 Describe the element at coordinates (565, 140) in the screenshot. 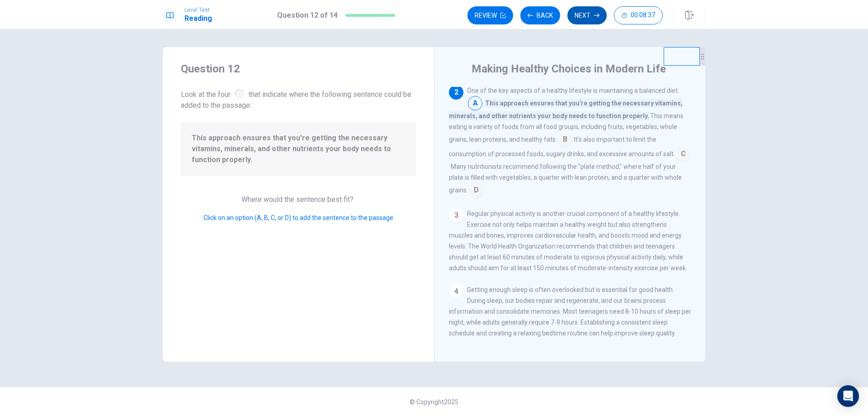

I see `span: B` at that location.